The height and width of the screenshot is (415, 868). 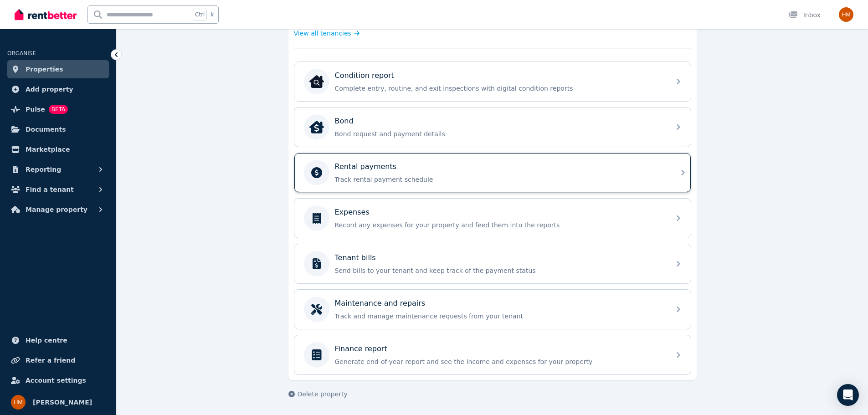 I want to click on p: Condition report, so click(x=365, y=76).